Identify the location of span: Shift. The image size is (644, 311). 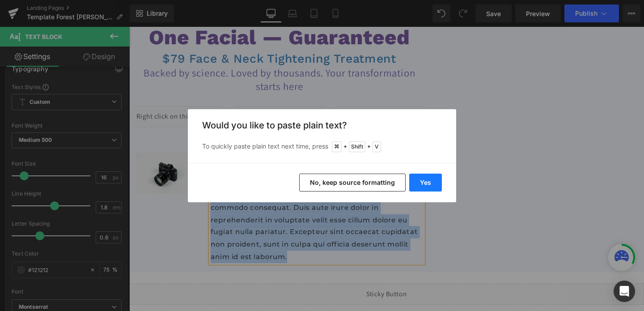
(357, 147).